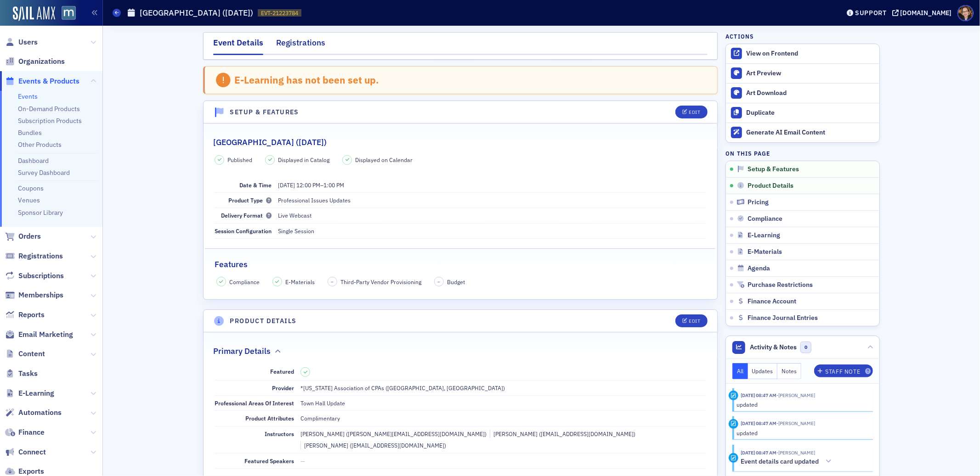 Image resolution: width=980 pixels, height=476 pixels. What do you see at coordinates (269, 461) in the screenshot?
I see `span: Featured Speakers` at bounding box center [269, 461].